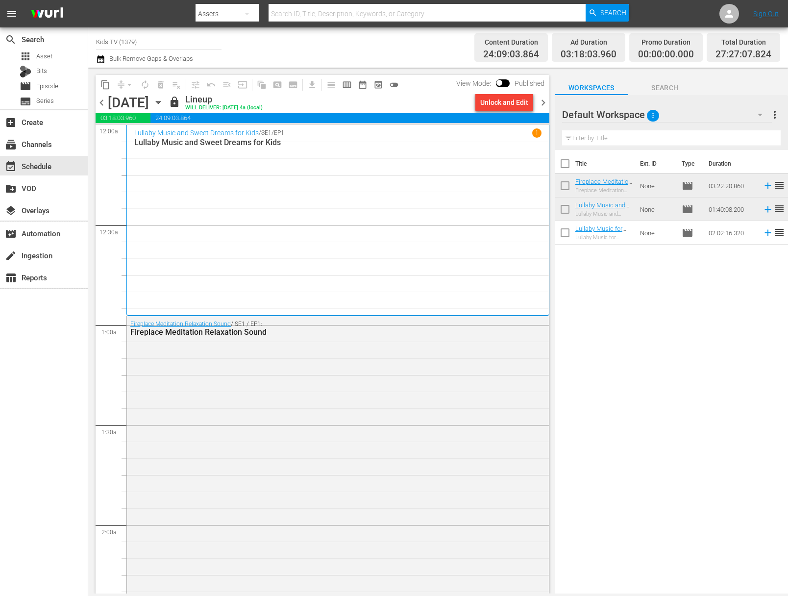  I want to click on img: ans4CAIJ8jUAAAAAAAAAAAAAAAAAAAAAAAAgQb4GAAAAAAAAAAAAAAAAAAAAAAAAJMjXAAAAAAAAAAAAAAAAAAAAAAAAgAT5G..., so click(47, 14).